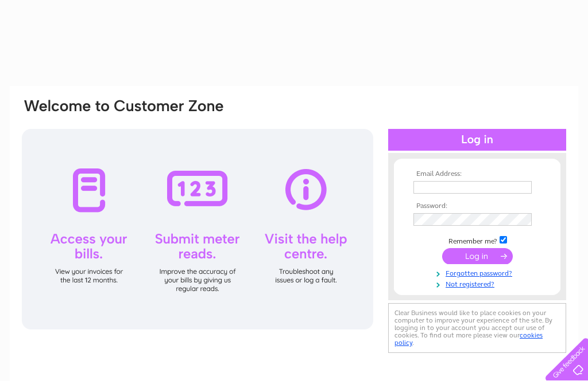 This screenshot has height=381, width=588. I want to click on th: Password:, so click(477, 206).